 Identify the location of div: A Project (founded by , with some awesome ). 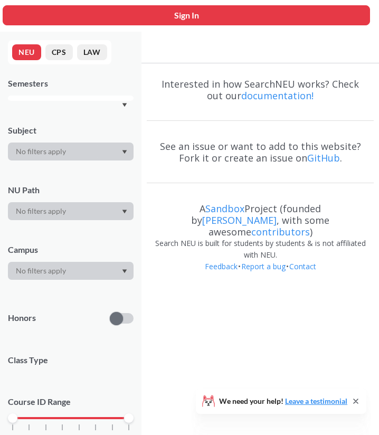
(260, 215).